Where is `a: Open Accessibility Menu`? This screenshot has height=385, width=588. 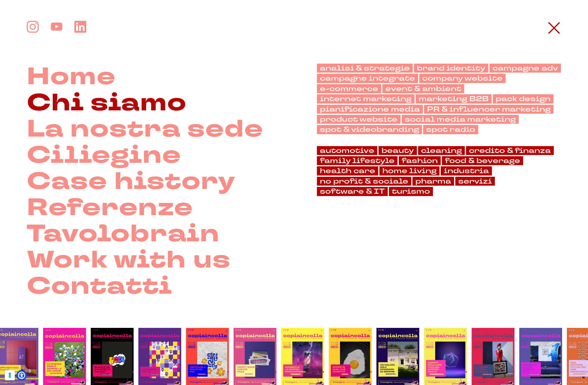 a: Open Accessibility Menu is located at coordinates (21, 375).